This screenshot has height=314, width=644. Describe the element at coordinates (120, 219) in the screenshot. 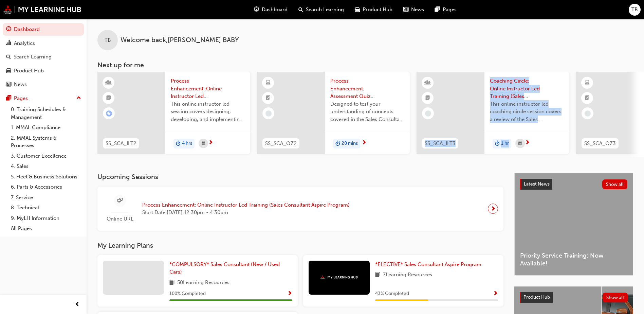

I see `span: Online URL` at that location.